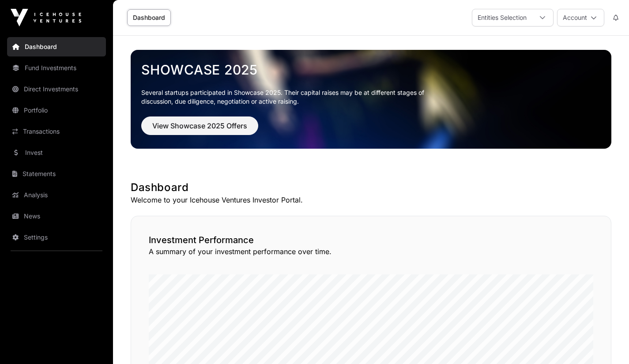 The image size is (629, 364). Describe the element at coordinates (57, 195) in the screenshot. I see `a: Analysis` at that location.